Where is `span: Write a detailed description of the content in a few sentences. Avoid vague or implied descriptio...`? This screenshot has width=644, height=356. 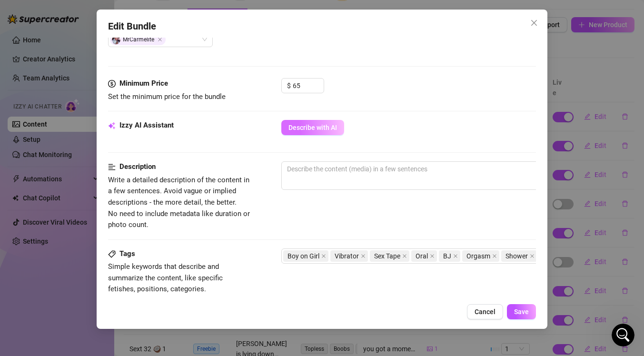 span: Write a detailed description of the content in a few sentences. Avoid vague or implied descriptio... is located at coordinates (179, 202).